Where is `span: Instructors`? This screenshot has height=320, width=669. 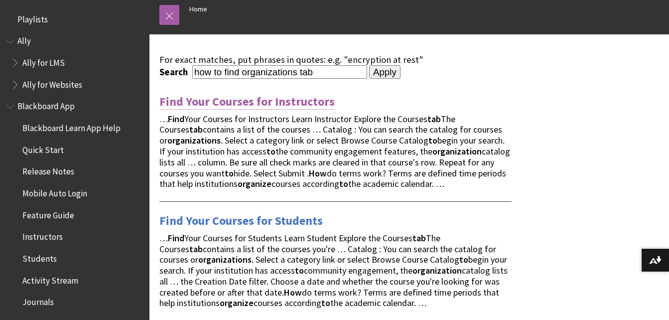
span: Instructors is located at coordinates (42, 235).